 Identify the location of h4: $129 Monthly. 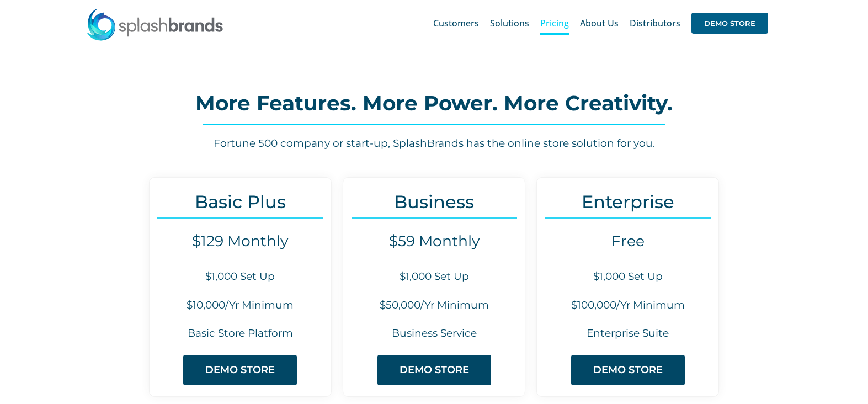
(240, 241).